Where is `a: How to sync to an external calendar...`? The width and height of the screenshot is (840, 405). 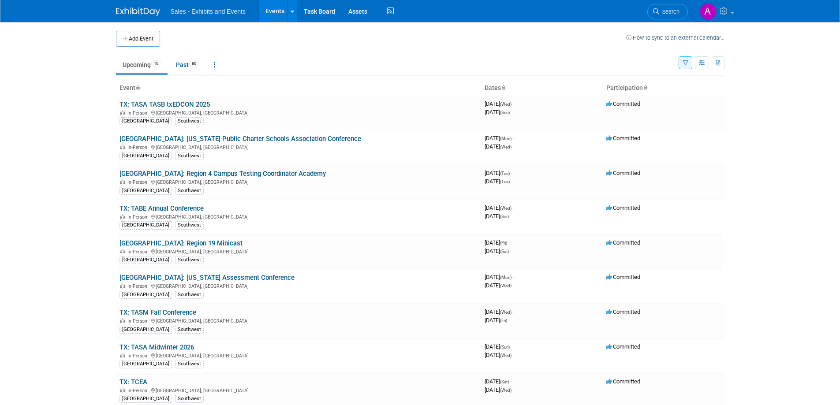 a: How to sync to an external calendar... is located at coordinates (675, 37).